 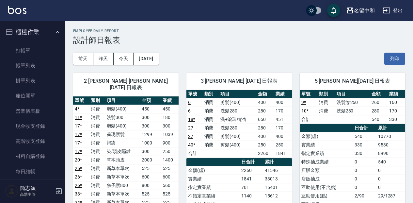 I want to click on td: 1140, so click(x=251, y=195).